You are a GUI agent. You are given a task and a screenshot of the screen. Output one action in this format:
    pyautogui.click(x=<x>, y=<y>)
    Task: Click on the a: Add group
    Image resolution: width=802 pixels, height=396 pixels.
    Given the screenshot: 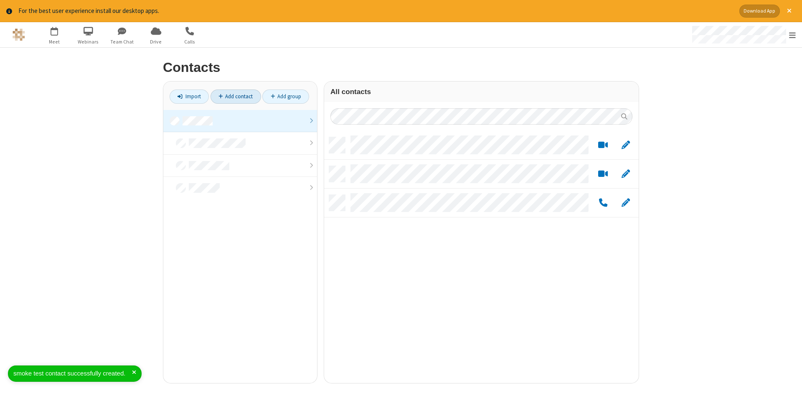 What is the action you would take?
    pyautogui.click(x=286, y=96)
    